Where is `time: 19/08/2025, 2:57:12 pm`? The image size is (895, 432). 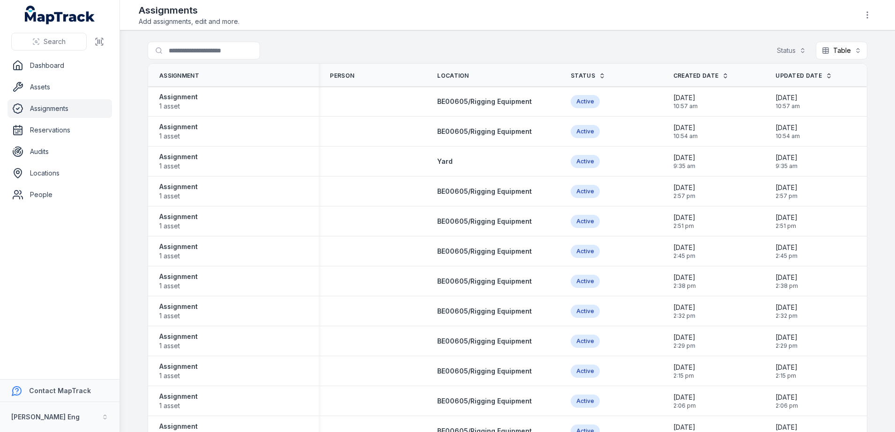
time: 19/08/2025, 2:57:12 pm is located at coordinates (684, 192).